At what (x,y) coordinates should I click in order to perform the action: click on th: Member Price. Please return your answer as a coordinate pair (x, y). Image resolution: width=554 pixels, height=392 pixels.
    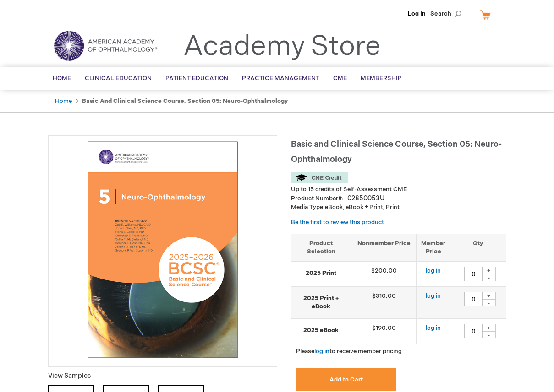
    Looking at the image, I should click on (434, 247).